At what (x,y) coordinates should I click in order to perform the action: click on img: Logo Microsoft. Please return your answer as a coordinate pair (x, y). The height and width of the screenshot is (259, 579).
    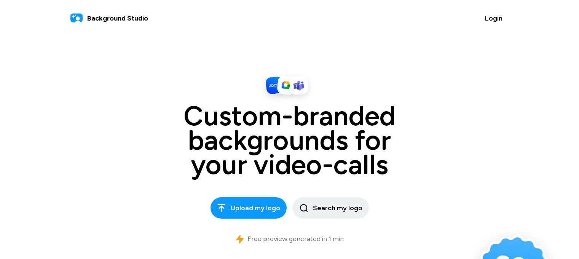
    Looking at the image, I should click on (299, 85).